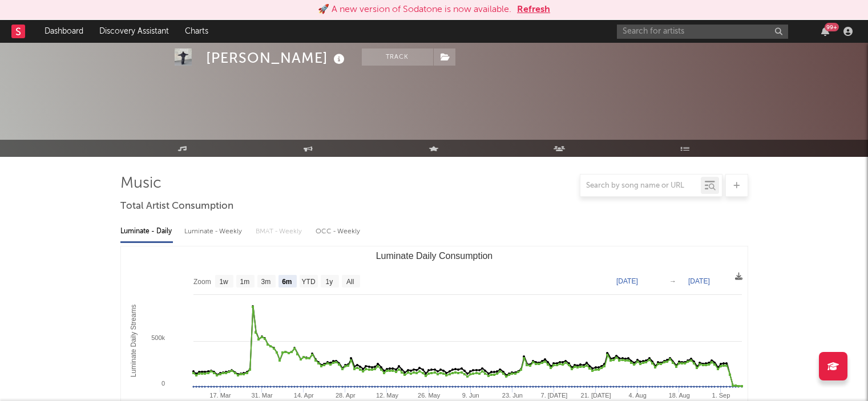  I want to click on a: Dashboard, so click(64, 31).